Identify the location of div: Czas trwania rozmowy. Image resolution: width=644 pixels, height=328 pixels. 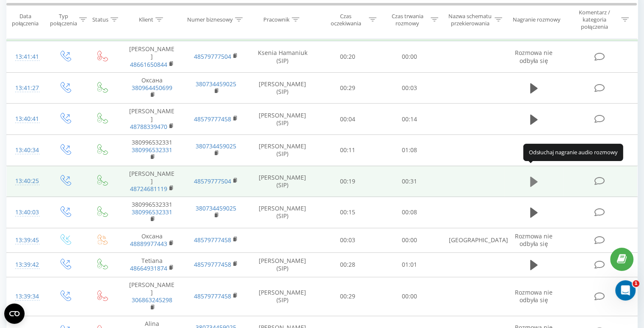
(407, 20).